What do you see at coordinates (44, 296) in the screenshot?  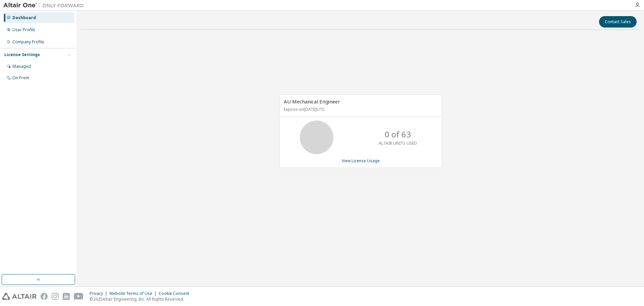 I see `img: facebook.svg` at bounding box center [44, 296].